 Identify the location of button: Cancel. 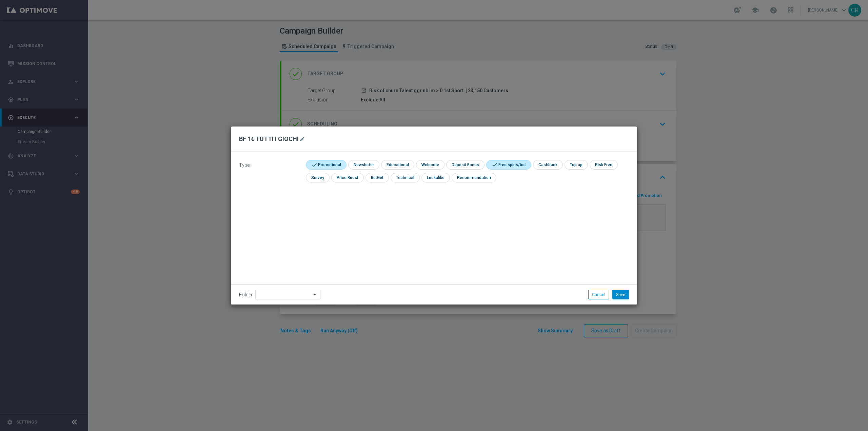
(598, 295).